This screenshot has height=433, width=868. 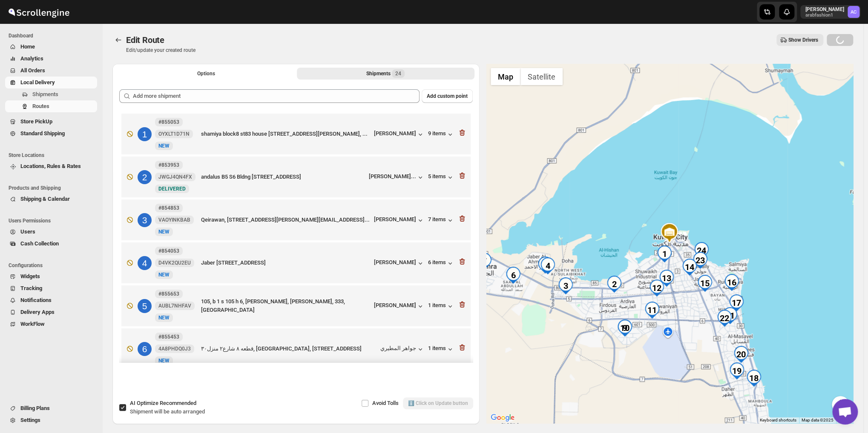 I want to click on button: 9 items, so click(x=441, y=134).